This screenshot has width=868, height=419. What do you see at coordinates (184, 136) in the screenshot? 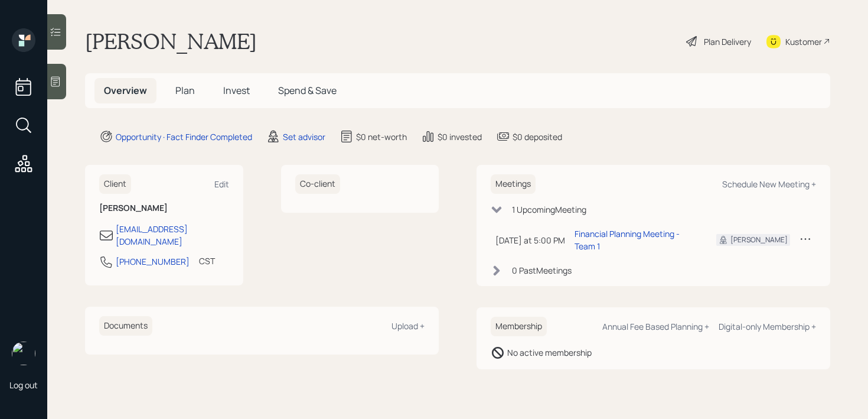
I see `div: Opportunity · Fact Finder Completed` at bounding box center [184, 136].